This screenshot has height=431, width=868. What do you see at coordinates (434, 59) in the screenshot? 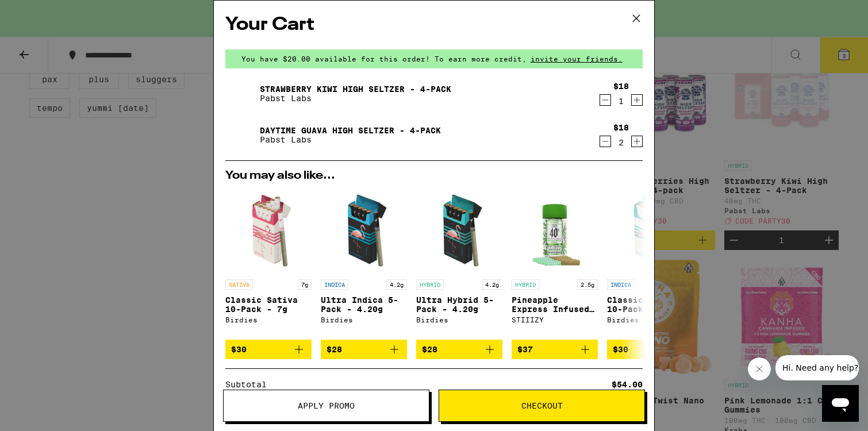
I see `div: You have $20.00 available for this order! To earn more credit,invite your friends.` at bounding box center [434, 59].